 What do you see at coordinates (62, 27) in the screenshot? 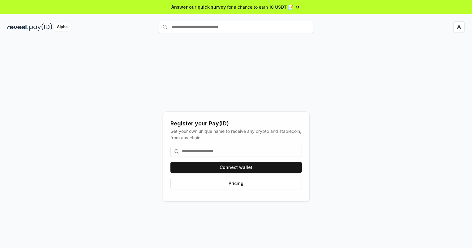
I see `div: Alpha` at bounding box center [62, 27].